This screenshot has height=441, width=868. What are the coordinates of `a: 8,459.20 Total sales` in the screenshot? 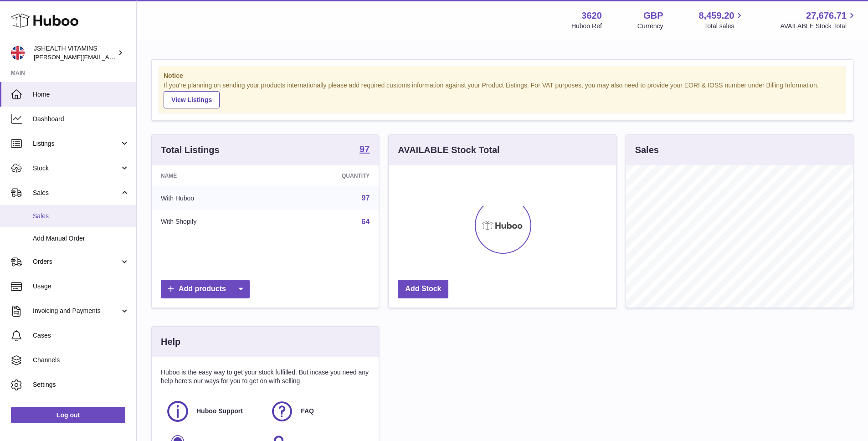 It's located at (722, 20).